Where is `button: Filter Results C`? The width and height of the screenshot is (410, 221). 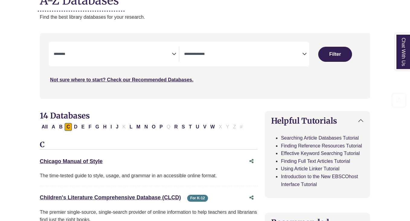
button: Filter Results C is located at coordinates (68, 127).